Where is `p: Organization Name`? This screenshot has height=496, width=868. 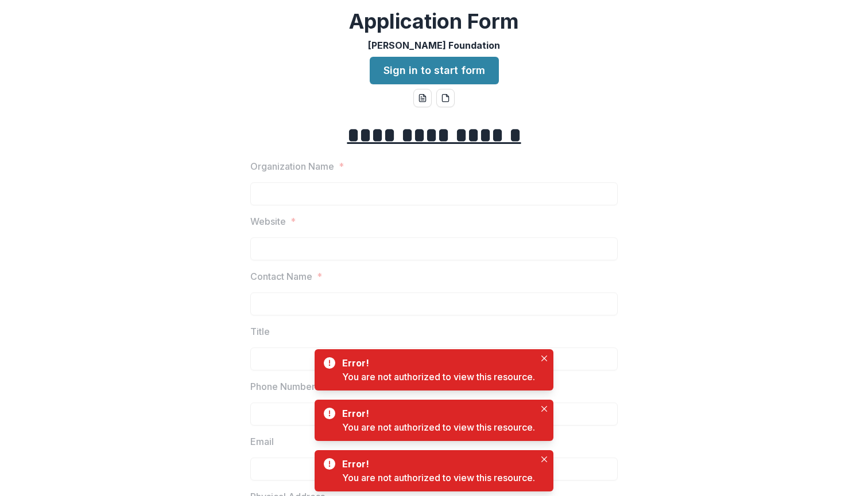 p: Organization Name is located at coordinates (293, 167).